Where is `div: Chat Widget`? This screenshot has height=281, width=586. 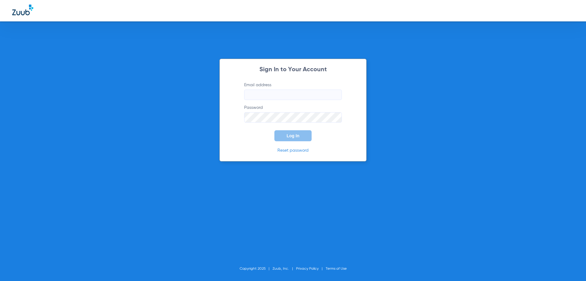
div: Chat Widget is located at coordinates (571, 266).